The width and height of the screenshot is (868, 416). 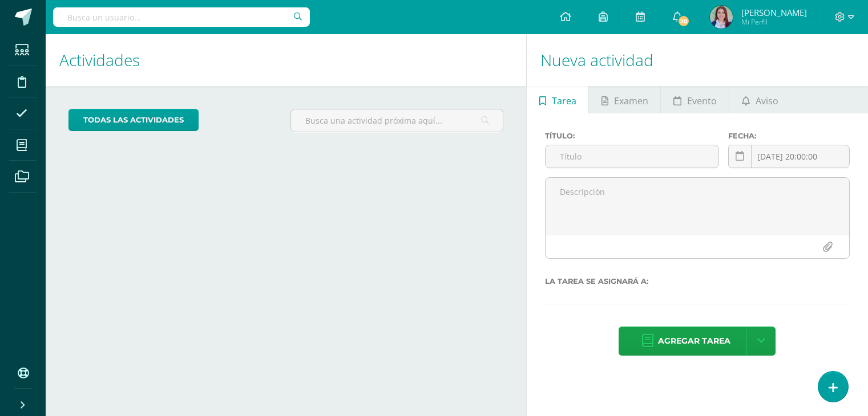 I want to click on span: Agregar tarea, so click(x=694, y=341).